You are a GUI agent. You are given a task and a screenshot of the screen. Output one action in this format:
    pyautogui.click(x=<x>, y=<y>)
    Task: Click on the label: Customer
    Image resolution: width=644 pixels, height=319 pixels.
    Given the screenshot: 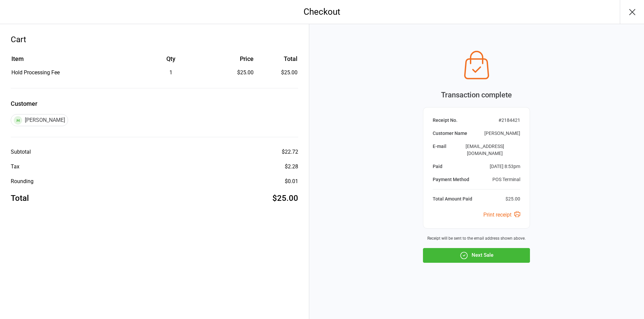 What is the action you would take?
    pyautogui.click(x=154, y=104)
    